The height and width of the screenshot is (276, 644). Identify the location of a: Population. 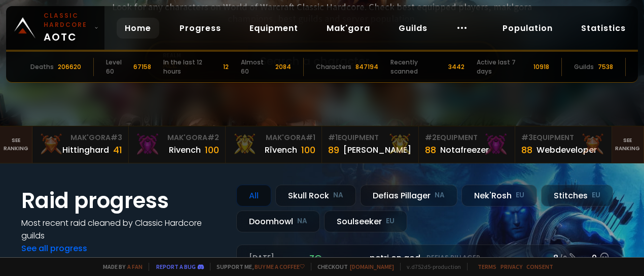
(527, 28).